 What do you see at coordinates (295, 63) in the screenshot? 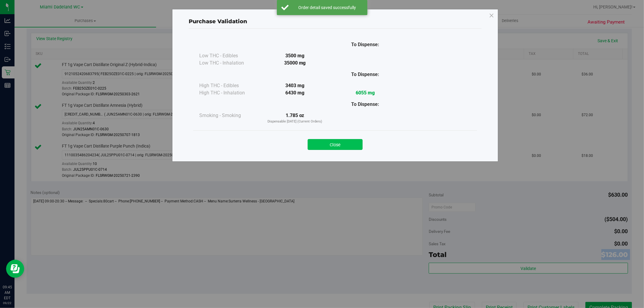
I see `div: 35000 mg` at bounding box center [295, 63].